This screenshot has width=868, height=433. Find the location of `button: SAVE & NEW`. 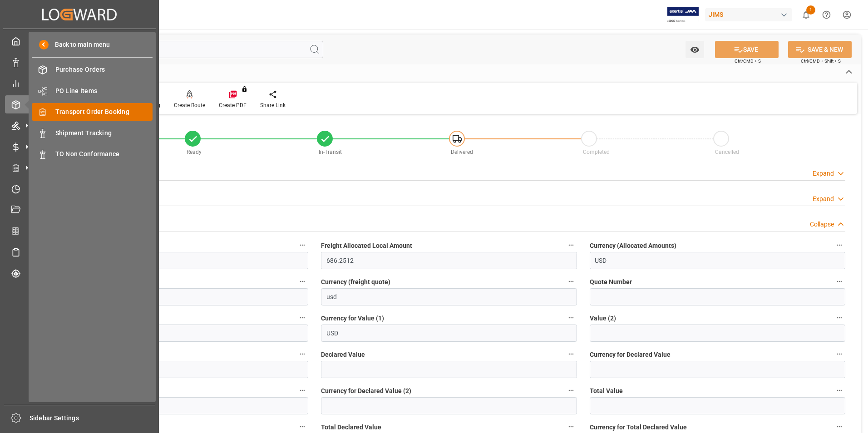

button: SAVE & NEW is located at coordinates (819, 49).